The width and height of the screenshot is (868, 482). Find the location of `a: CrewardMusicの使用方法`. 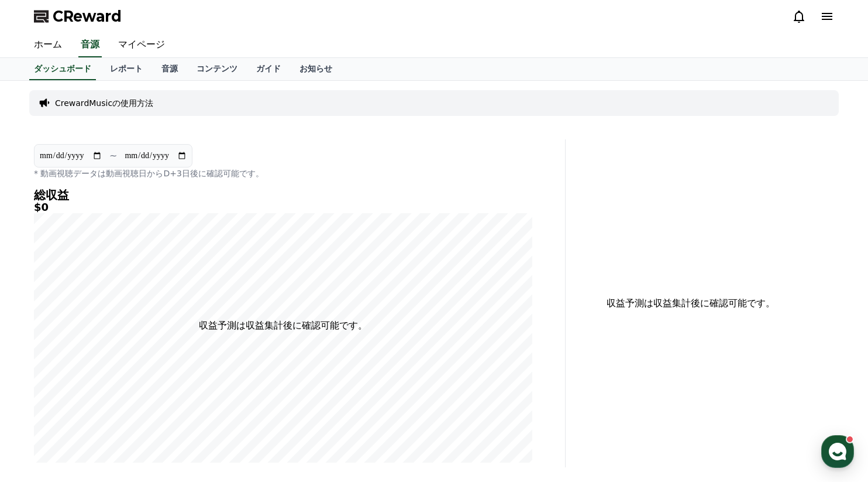

a: CrewardMusicの使用方法 is located at coordinates (104, 103).